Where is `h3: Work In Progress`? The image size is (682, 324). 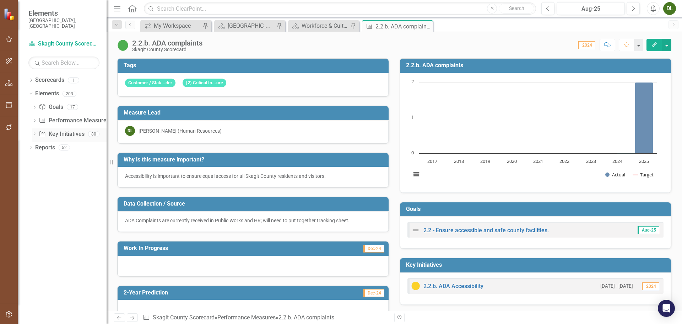
h3: Work In Progress is located at coordinates (211, 248).